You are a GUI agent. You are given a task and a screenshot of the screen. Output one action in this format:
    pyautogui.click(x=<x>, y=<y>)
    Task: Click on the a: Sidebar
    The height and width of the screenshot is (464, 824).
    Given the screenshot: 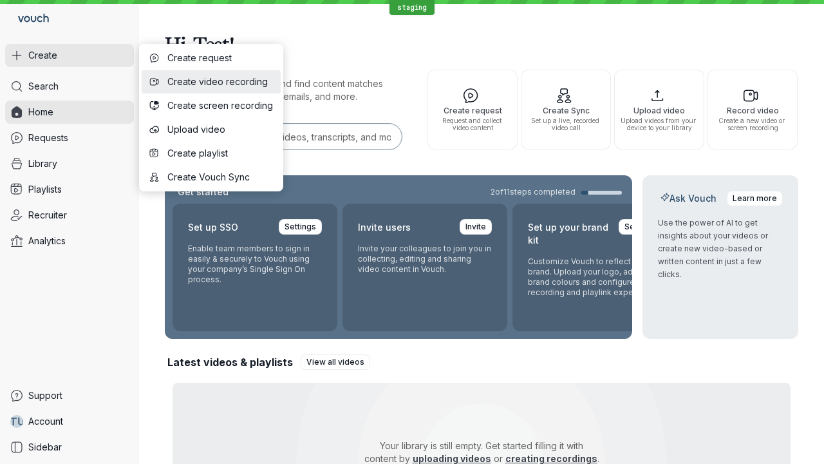 What is the action you would take?
    pyautogui.click(x=70, y=447)
    